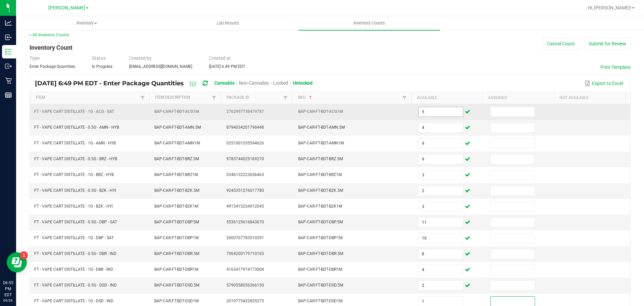 The width and height of the screenshot is (644, 306). Describe the element at coordinates (245, 143) in the screenshot. I see `span: 0251001535594626` at that location.